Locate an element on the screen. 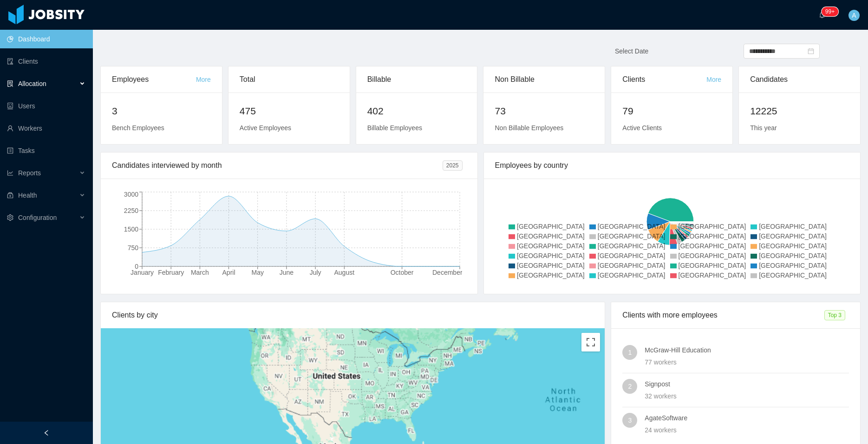  h2: 3 is located at coordinates (161, 111).